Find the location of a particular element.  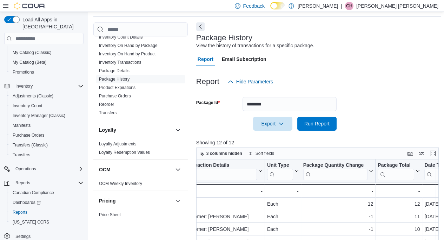

button: Purchase Orders is located at coordinates (47, 135).